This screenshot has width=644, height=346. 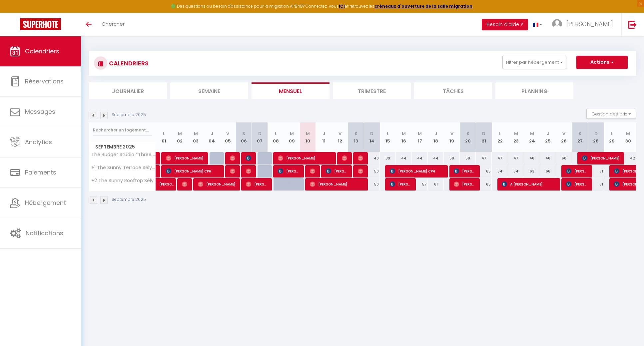 I want to click on a: ICI, so click(x=342, y=6).